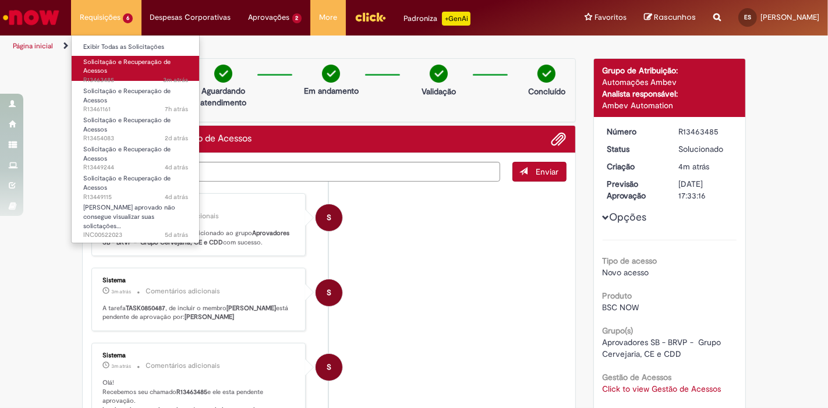  What do you see at coordinates (176, 235) in the screenshot?
I see `span: 5d atrás` at bounding box center [176, 235].